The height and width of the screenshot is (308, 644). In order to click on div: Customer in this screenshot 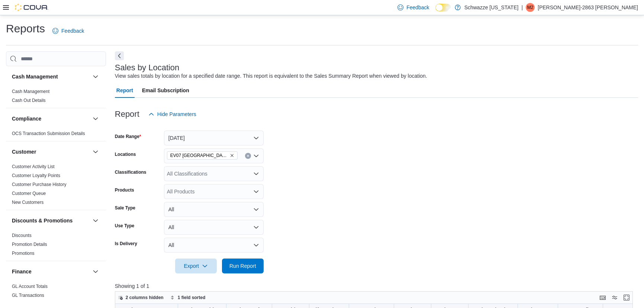, I will do `click(56, 186)`.